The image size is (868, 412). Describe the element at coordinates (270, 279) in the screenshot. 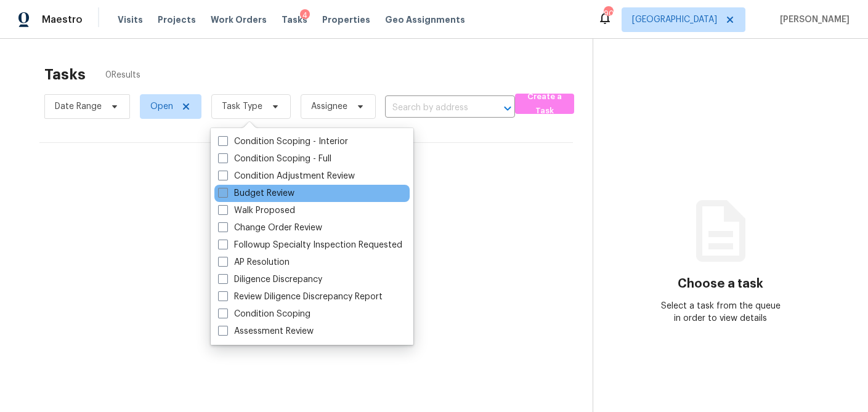

I see `label: Diligence Discrepancy` at that location.